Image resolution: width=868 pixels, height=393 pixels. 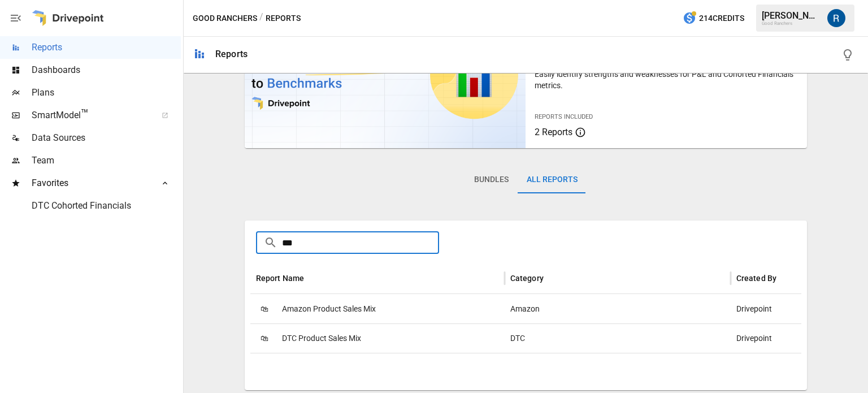 I want to click on button: Roman Romero, so click(x=836, y=18).